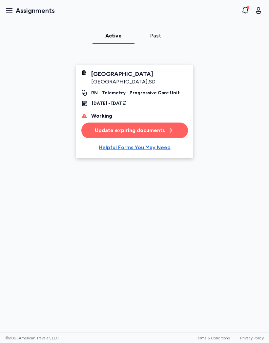  I want to click on a: Privacy Policy, so click(252, 338).